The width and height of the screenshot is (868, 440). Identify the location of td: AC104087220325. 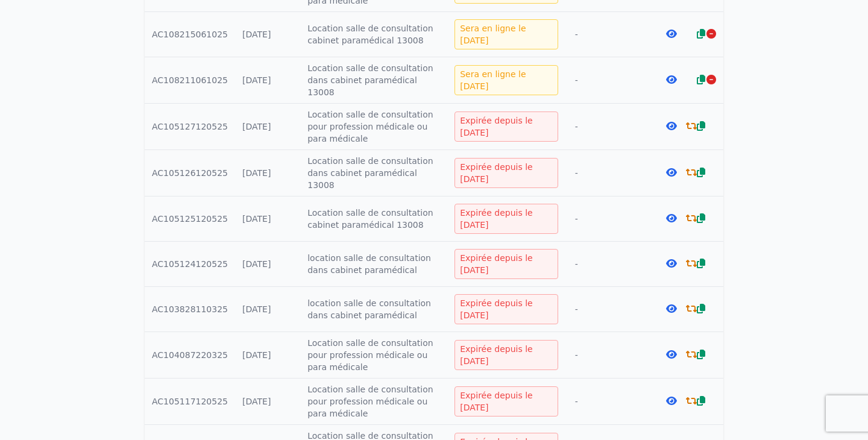
(190, 355).